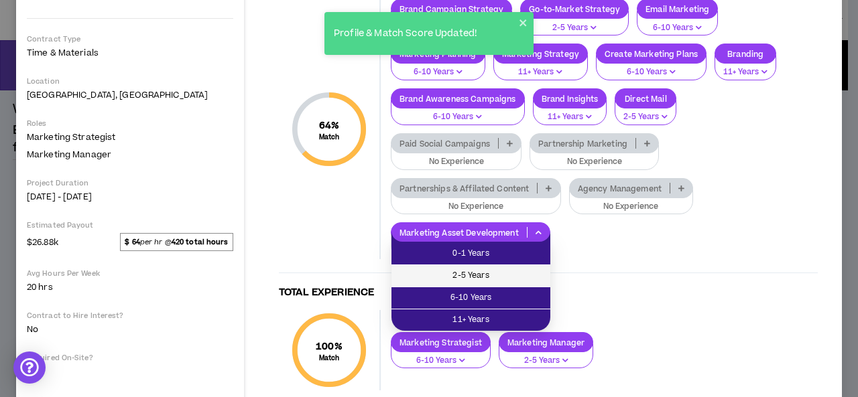 This screenshot has width=858, height=397. I want to click on span: 11+ Years, so click(470, 320).